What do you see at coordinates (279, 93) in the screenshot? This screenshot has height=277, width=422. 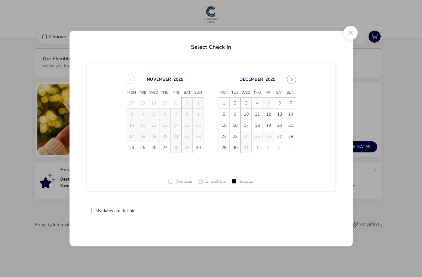 I see `span: Sat` at bounding box center [279, 93].